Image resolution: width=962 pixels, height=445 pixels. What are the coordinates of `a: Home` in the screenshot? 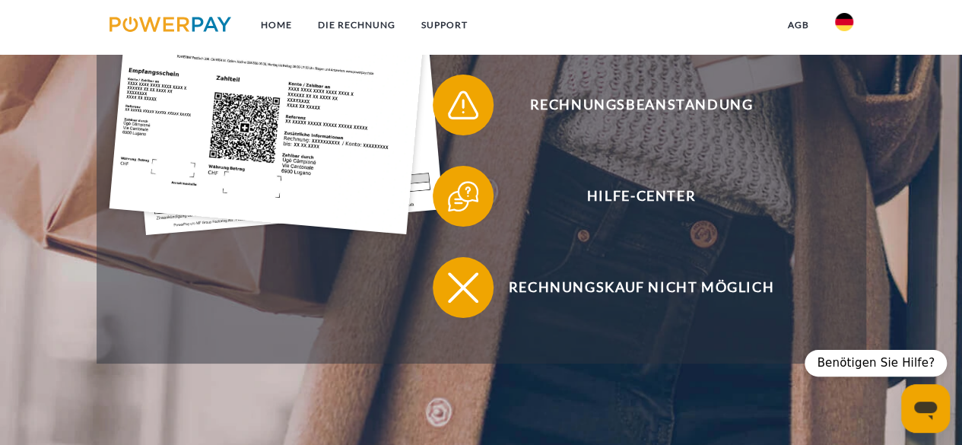 It's located at (275, 25).